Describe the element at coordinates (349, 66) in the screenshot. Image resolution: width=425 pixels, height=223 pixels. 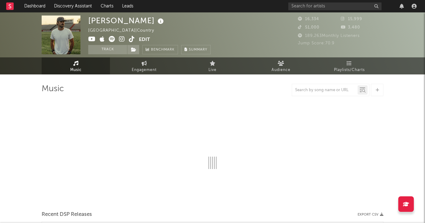
I see `a: Playlists/Charts` at that location.